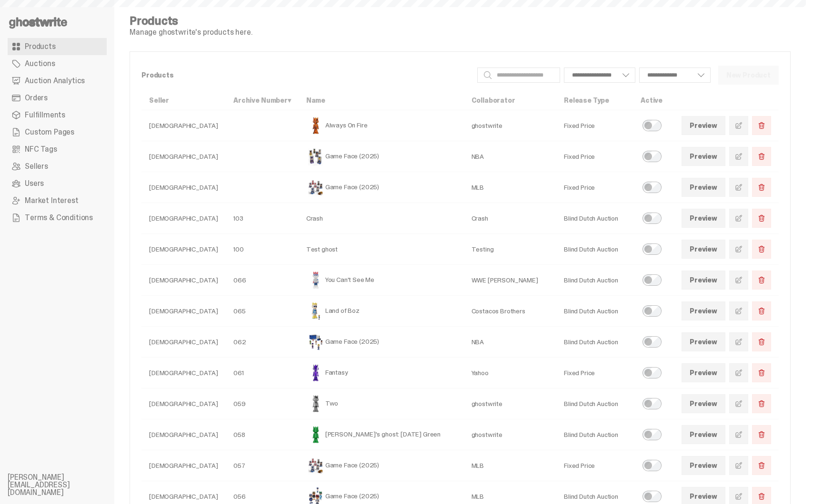 The height and width of the screenshot is (504, 813). What do you see at coordinates (57, 115) in the screenshot?
I see `a: Fulfillments` at bounding box center [57, 115].